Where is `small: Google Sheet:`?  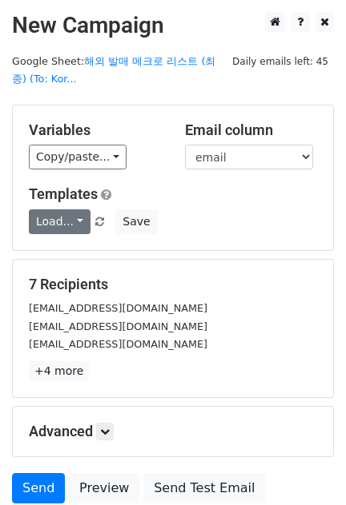
small: Google Sheet: is located at coordinates (114, 70).